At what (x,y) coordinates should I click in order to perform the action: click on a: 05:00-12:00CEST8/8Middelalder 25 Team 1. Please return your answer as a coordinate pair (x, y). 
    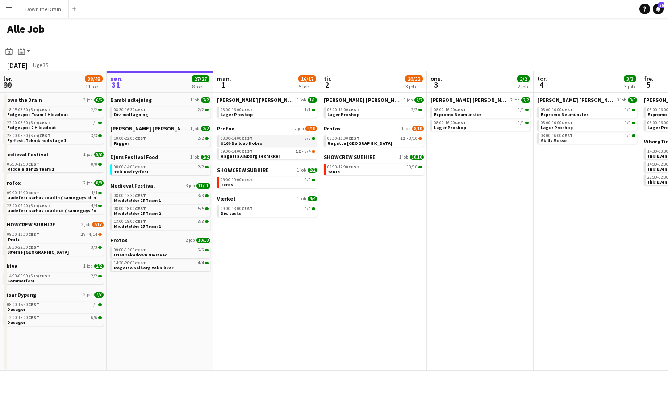
    Looking at the image, I should click on (55, 166).